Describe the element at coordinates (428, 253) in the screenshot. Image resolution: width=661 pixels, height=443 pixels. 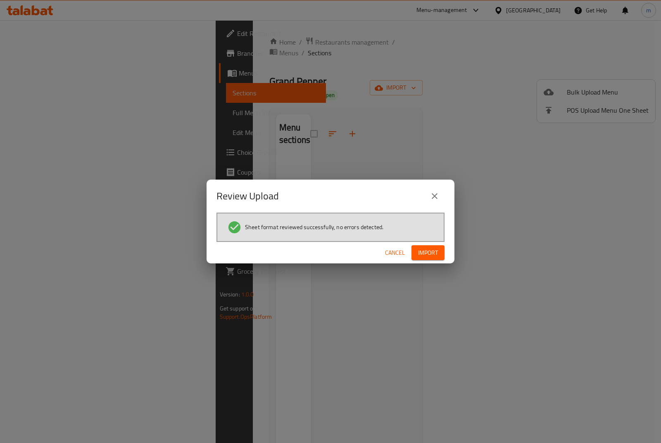
I see `button: Import` at that location.